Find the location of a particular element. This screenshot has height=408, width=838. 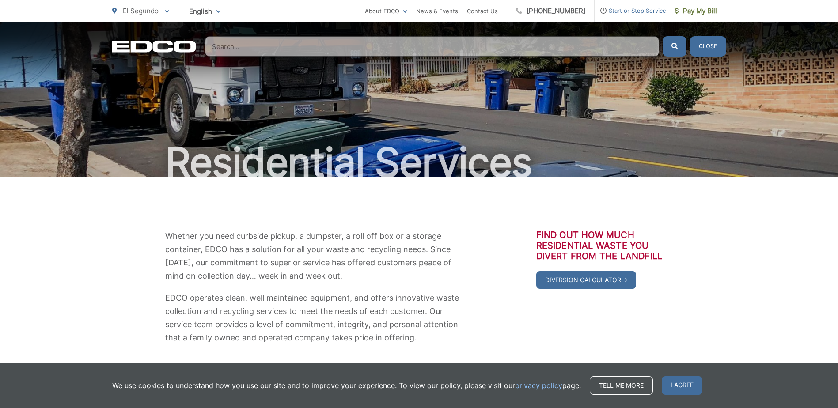

p: Whether you need curbside pickup, a dumpster, a roll off box or a storage container, EDCO has a s... is located at coordinates (313, 256).